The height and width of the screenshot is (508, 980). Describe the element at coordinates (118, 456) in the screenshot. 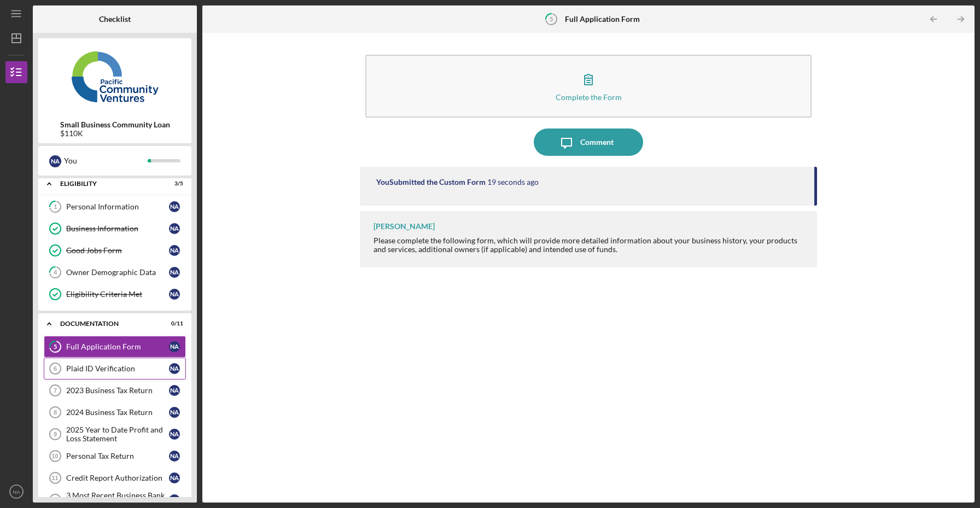

I see `div: Personal Tax Return` at that location.